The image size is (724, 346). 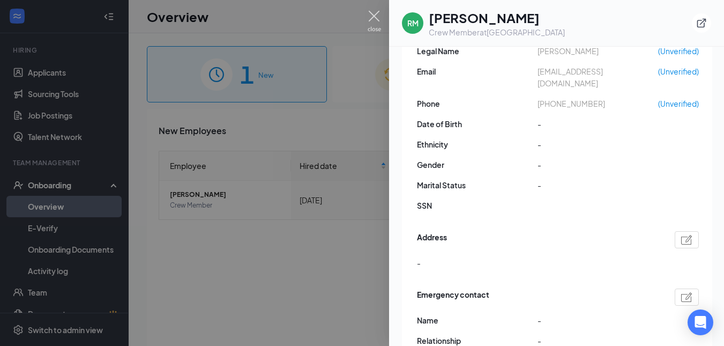 What do you see at coordinates (413, 23) in the screenshot?
I see `div: RM` at bounding box center [413, 23].